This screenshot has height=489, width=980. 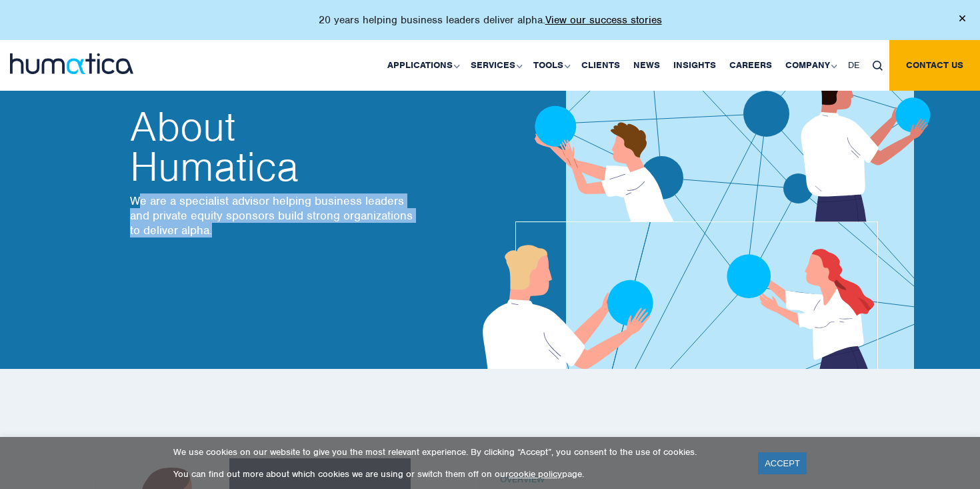 I want to click on p: You can find out more about which cookies we are using or switch them off on our page., so click(x=458, y=473).